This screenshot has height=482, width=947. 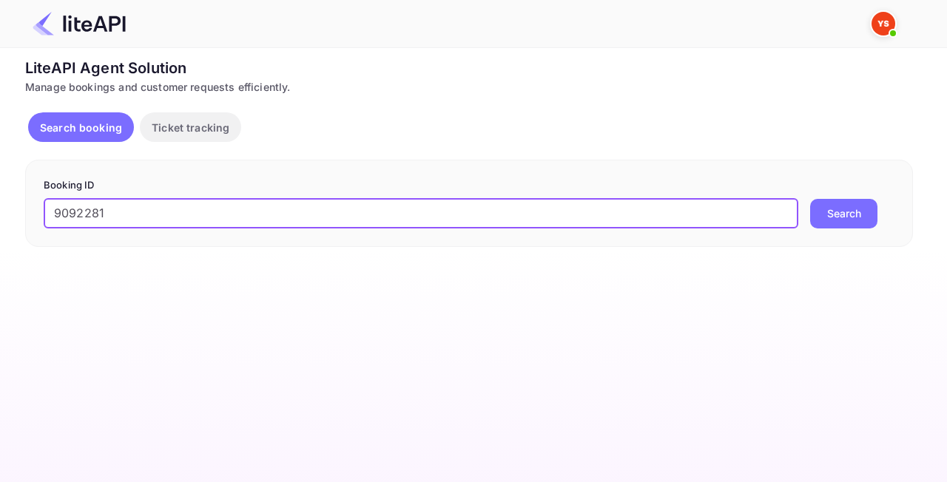 What do you see at coordinates (469, 87) in the screenshot?
I see `div: Manage bookings and customer requests efficiently.` at bounding box center [469, 87].